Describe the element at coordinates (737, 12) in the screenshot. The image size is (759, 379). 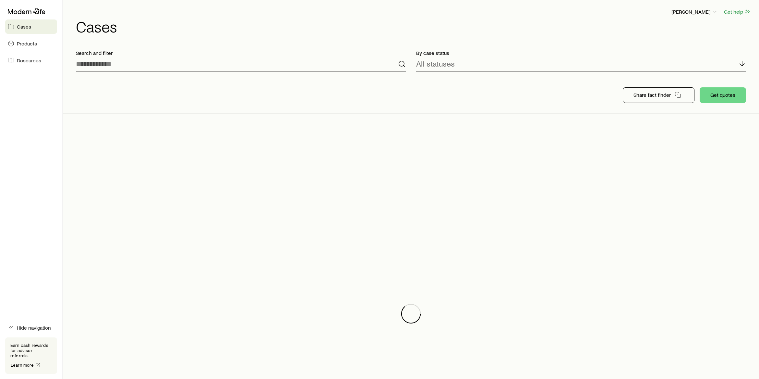
I see `button: Get help` at that location.